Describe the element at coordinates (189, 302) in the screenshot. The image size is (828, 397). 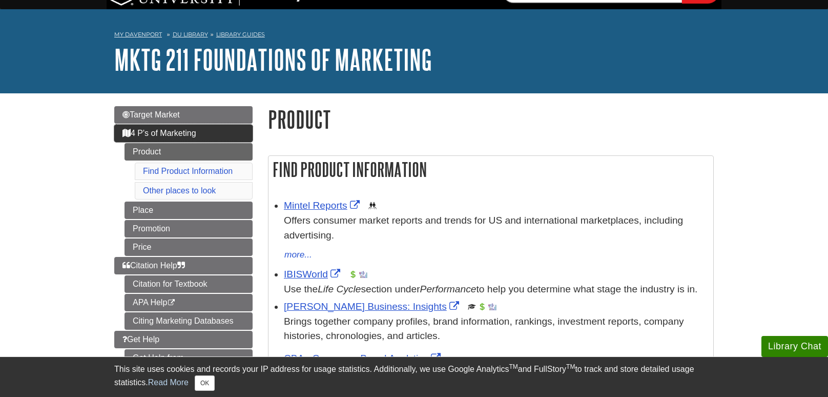
I see `a: APA Help` at that location.